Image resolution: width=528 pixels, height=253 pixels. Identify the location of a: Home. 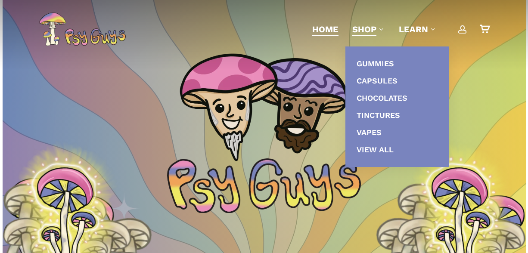
(325, 29).